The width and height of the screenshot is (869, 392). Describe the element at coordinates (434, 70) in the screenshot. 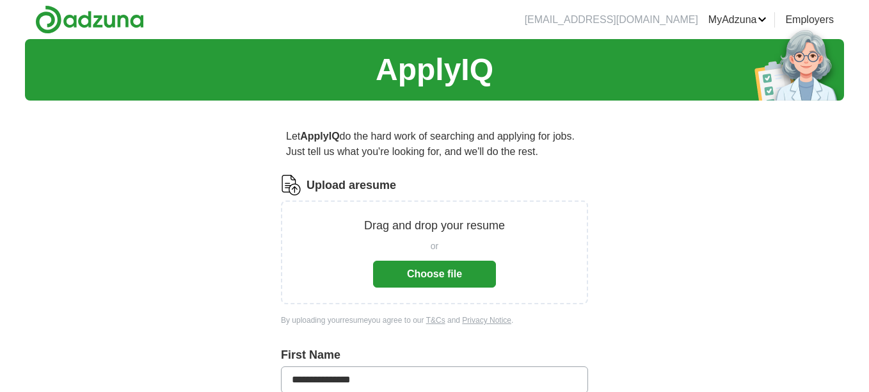

I see `h1: ApplyIQ` at that location.